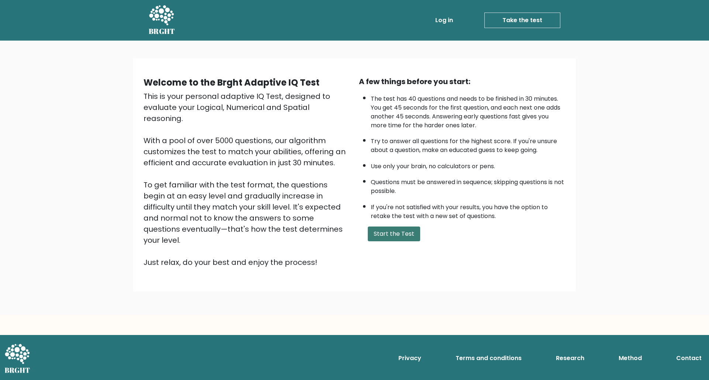 This screenshot has height=380, width=709. I want to click on button: Start the Test, so click(394, 234).